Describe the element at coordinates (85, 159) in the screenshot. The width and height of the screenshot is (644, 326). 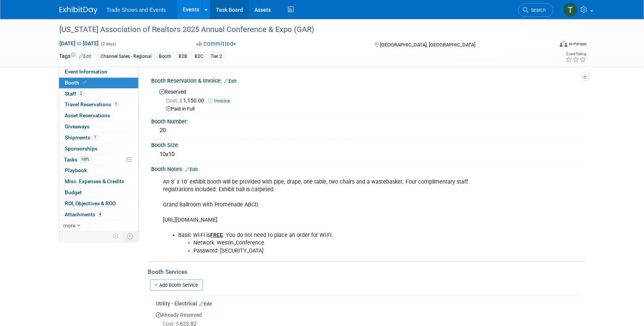
I see `span: 100%` at that location.